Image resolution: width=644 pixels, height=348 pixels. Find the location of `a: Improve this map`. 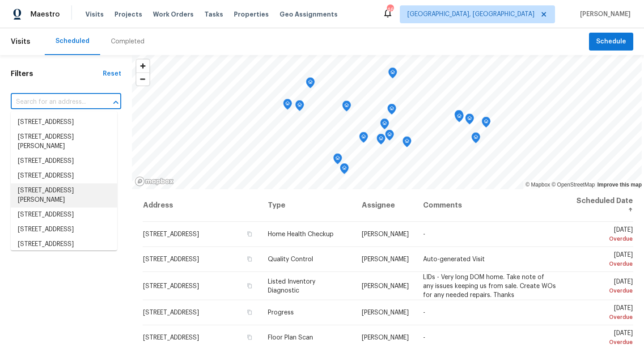

a: Improve this map is located at coordinates (619, 185).